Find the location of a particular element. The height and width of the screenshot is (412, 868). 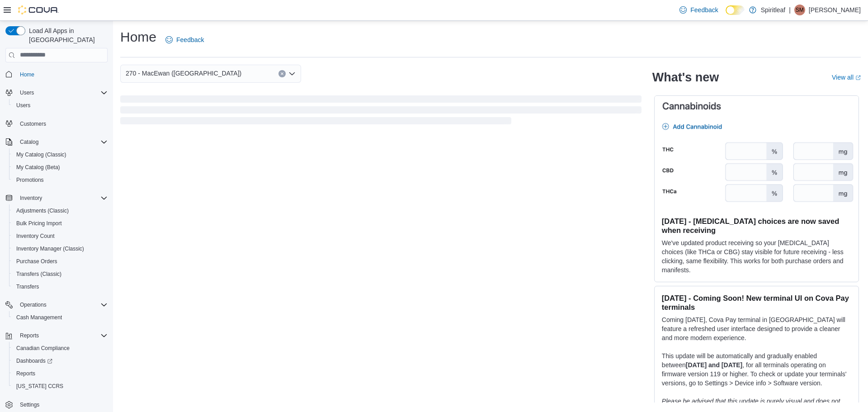

span: Dark Mode is located at coordinates (725, 15).